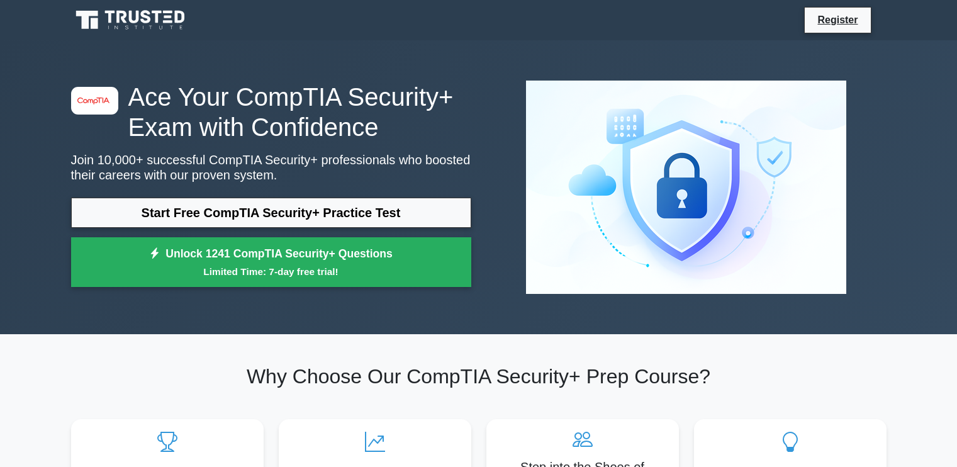  Describe the element at coordinates (271, 271) in the screenshot. I see `small: Limited Time: 7-day free trial!` at that location.